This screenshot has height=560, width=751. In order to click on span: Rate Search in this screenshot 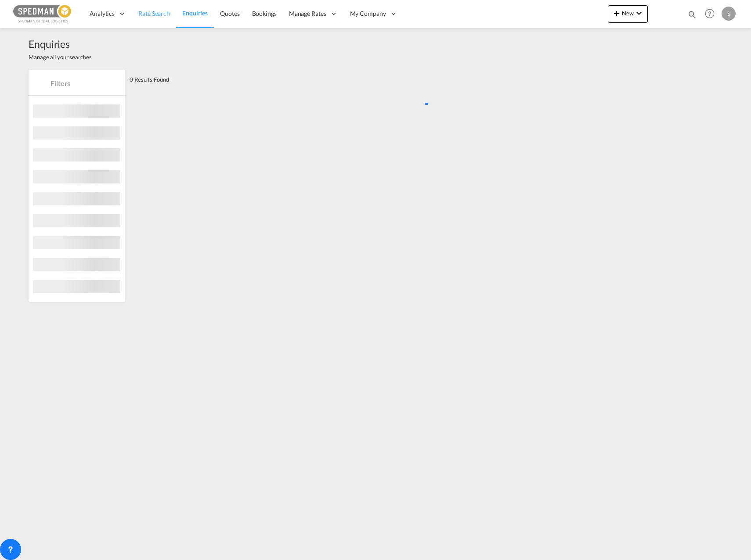, I will do `click(154, 13)`.